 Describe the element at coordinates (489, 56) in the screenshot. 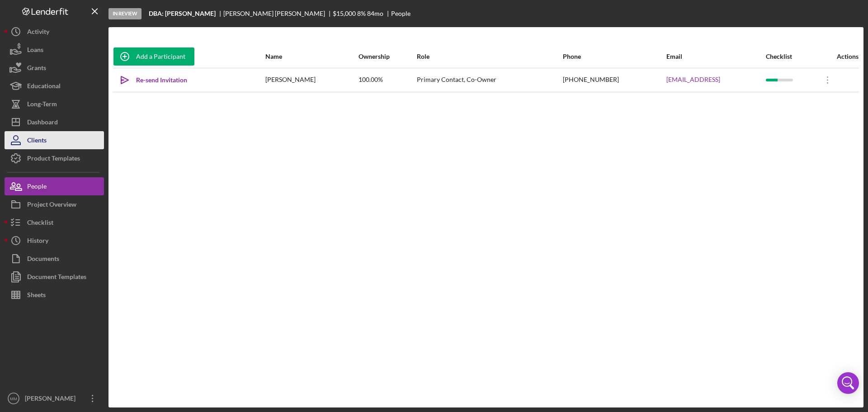

I see `div: Role` at that location.